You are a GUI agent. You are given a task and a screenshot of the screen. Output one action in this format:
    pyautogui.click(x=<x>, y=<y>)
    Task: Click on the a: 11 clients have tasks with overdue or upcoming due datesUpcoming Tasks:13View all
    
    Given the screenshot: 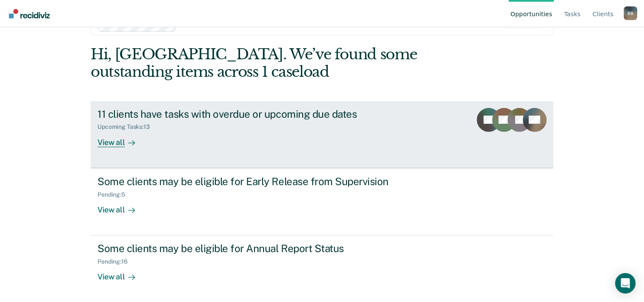 What is the action you would take?
    pyautogui.click(x=322, y=134)
    